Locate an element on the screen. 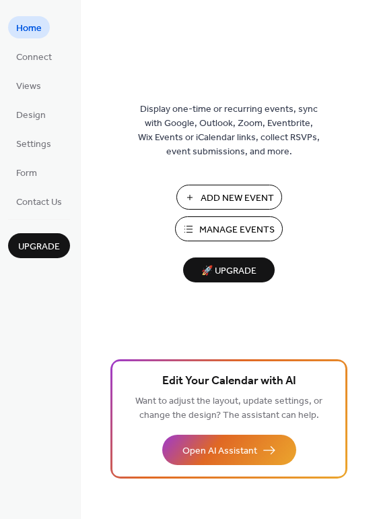 The width and height of the screenshot is (377, 519). span: Design is located at coordinates (31, 115).